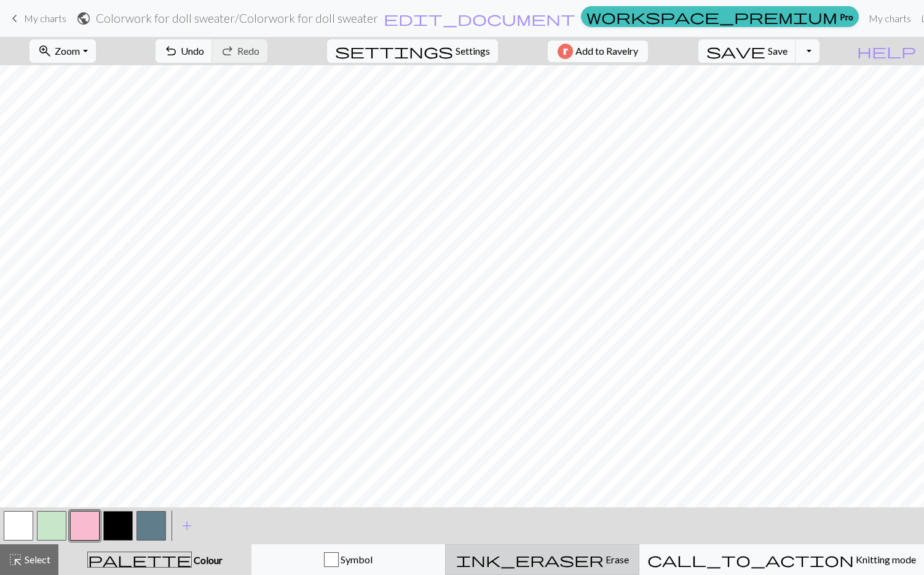 Image resolution: width=924 pixels, height=575 pixels. Describe the element at coordinates (349, 560) in the screenshot. I see `button: Symbol` at that location.